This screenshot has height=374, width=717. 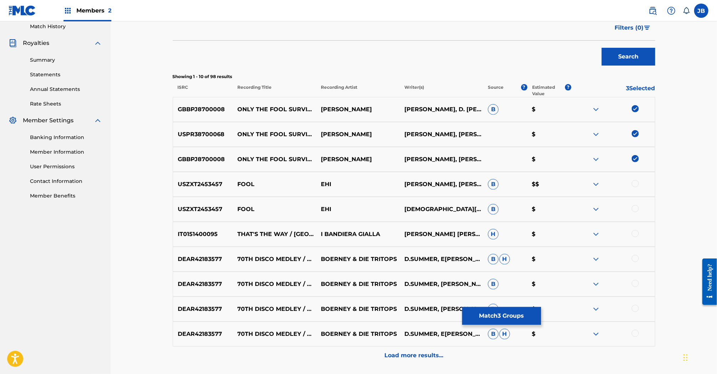 What do you see at coordinates (48, 121) in the screenshot?
I see `span: Member Settings` at bounding box center [48, 121].